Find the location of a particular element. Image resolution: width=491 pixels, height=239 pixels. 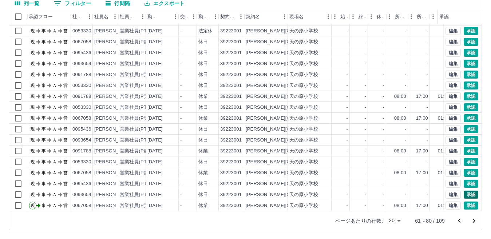

div: 契約コード is located at coordinates (232, 17).